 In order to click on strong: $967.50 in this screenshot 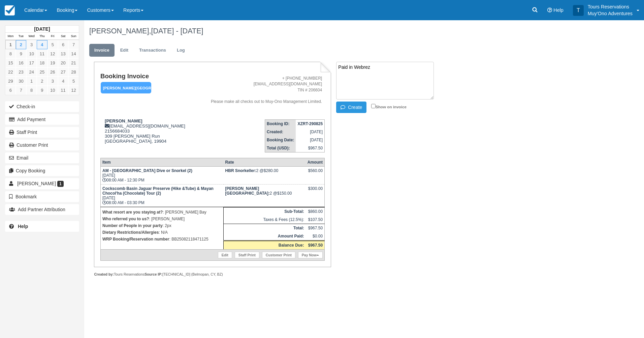, I will do `click(315, 245)`.